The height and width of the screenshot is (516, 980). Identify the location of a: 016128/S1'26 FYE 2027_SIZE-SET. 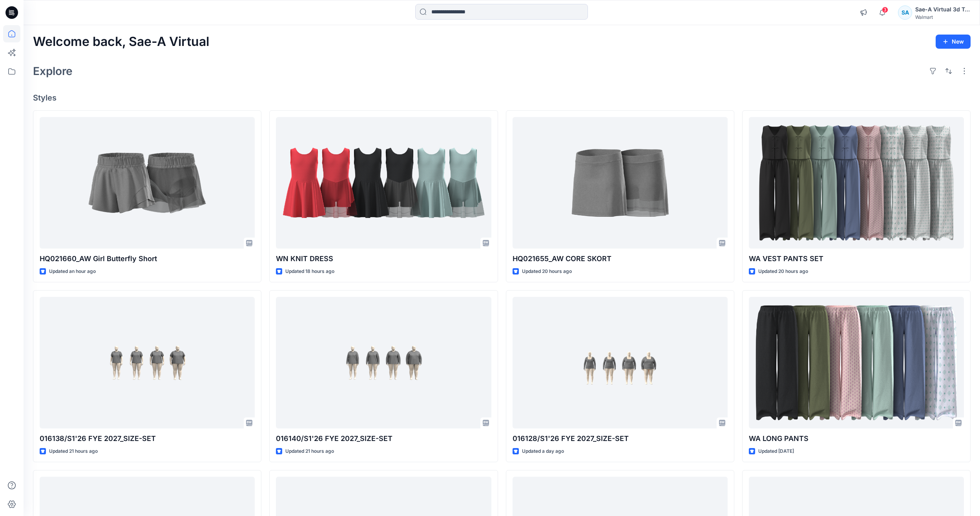
(620, 362).